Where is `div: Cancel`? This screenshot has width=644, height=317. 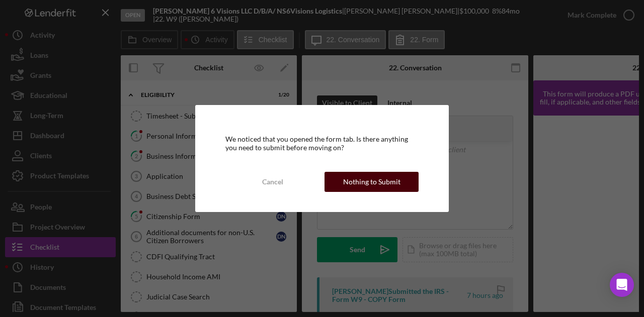 div: Cancel is located at coordinates (272, 182).